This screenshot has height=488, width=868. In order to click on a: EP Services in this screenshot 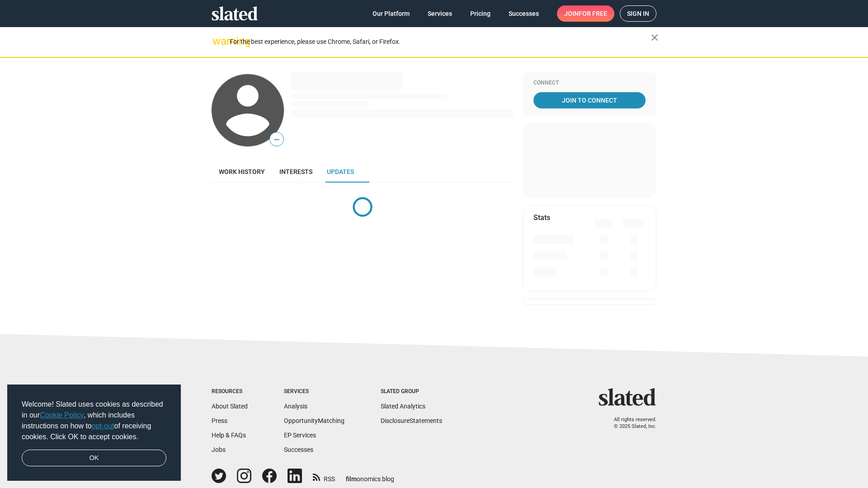, I will do `click(300, 436)`.